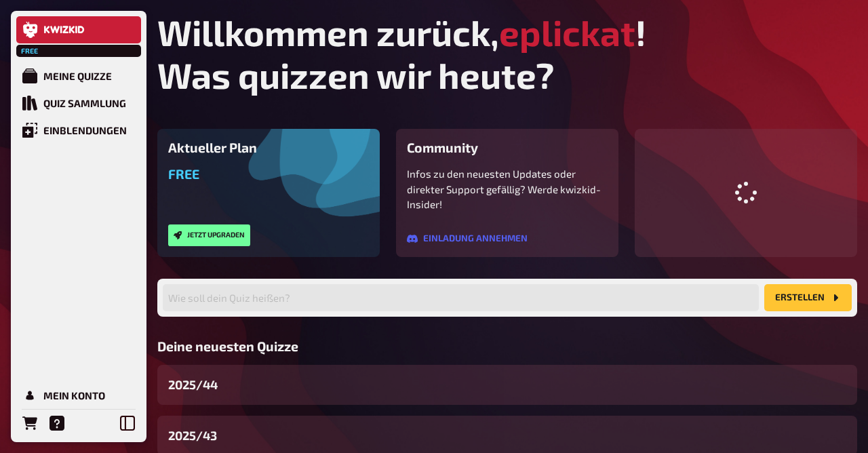 The height and width of the screenshot is (453, 868). I want to click on div: Meine Quizze, so click(77, 76).